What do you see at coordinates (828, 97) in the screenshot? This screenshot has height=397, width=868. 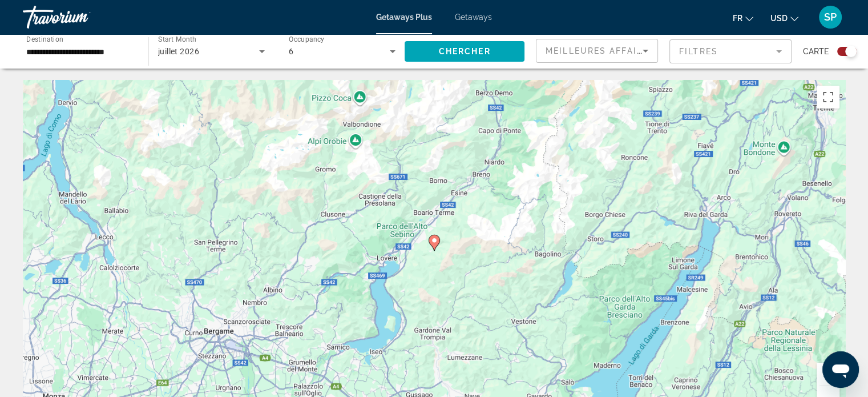 I see `button: Passer en plein écran` at bounding box center [828, 97].